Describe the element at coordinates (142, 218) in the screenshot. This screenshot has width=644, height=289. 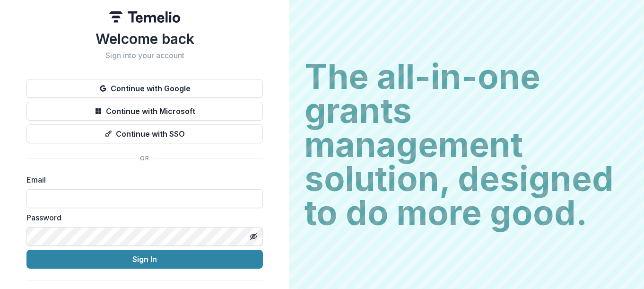
I see `label: Password` at that location.